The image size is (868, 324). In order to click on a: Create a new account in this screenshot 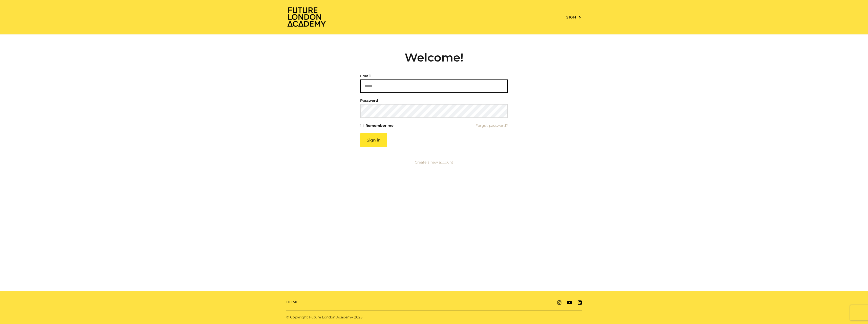, I will do `click(434, 162)`.